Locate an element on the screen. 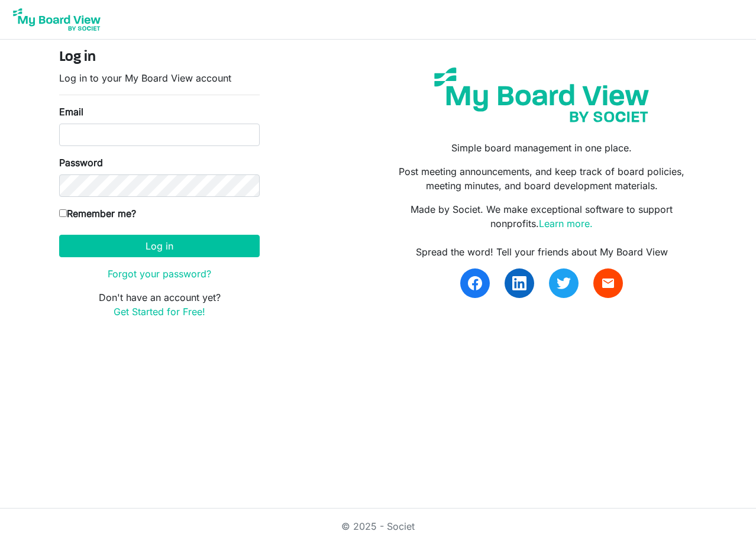 This screenshot has height=544, width=756. a: email is located at coordinates (608, 284).